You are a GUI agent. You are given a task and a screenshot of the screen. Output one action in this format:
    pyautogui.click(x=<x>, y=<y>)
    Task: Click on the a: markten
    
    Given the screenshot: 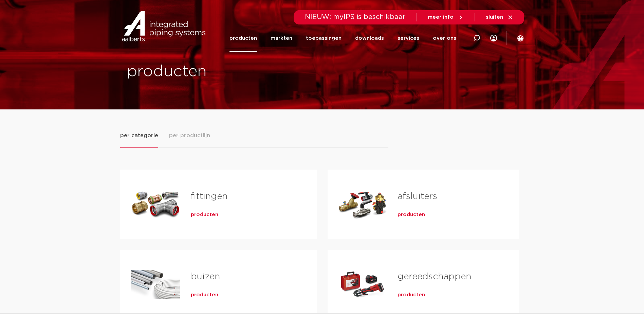 What is the action you would take?
    pyautogui.click(x=282, y=38)
    